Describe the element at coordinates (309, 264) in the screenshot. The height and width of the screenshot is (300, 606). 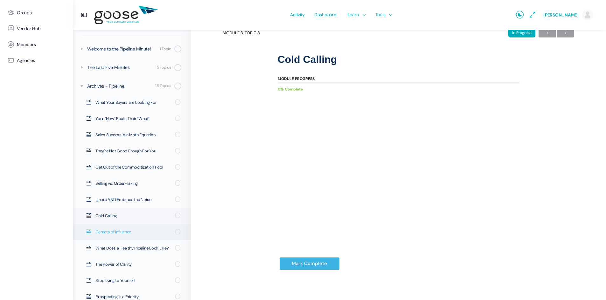
I see `input: Mark Complete` at that location.